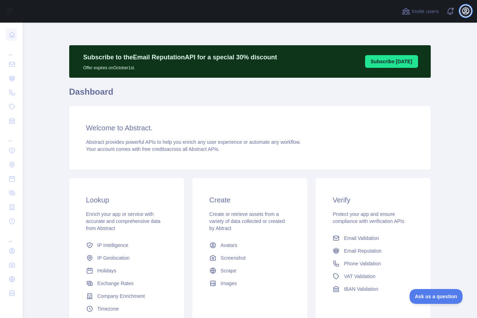  Describe the element at coordinates (373, 276) in the screenshot. I see `a: VAT Validation` at that location.